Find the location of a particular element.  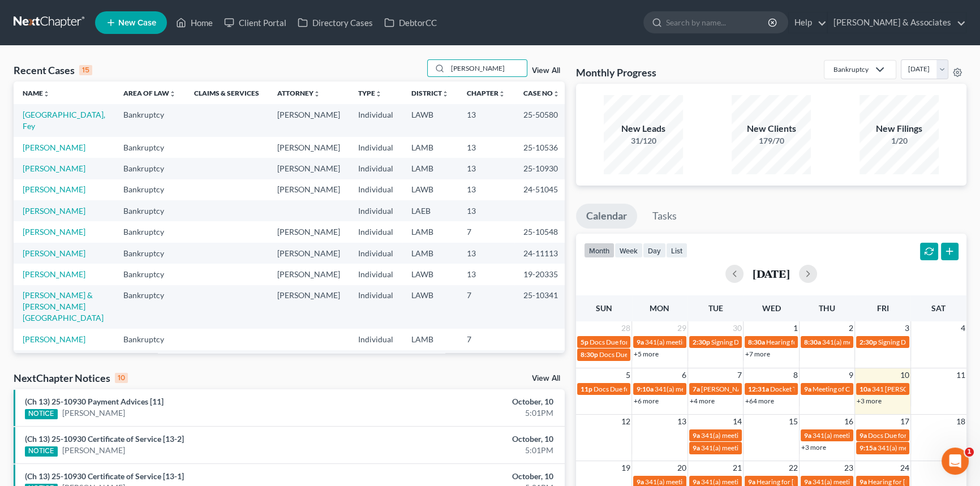

span: 16 is located at coordinates (849, 422).